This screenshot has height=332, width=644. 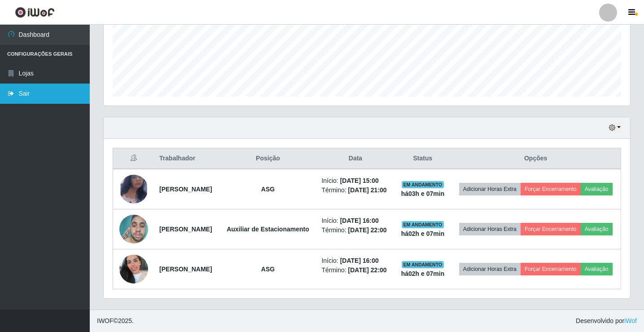 What do you see at coordinates (631, 321) in the screenshot?
I see `a: iWof` at bounding box center [631, 321].